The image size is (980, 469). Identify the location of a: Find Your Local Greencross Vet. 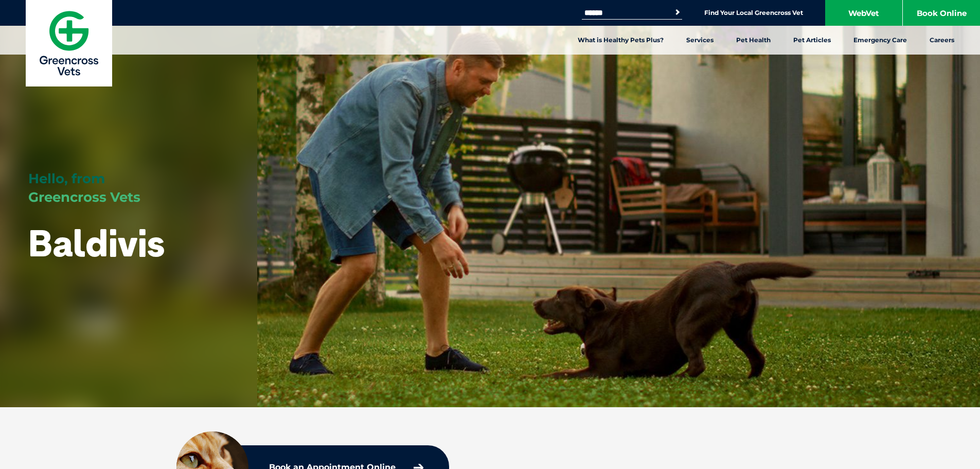
(754, 13).